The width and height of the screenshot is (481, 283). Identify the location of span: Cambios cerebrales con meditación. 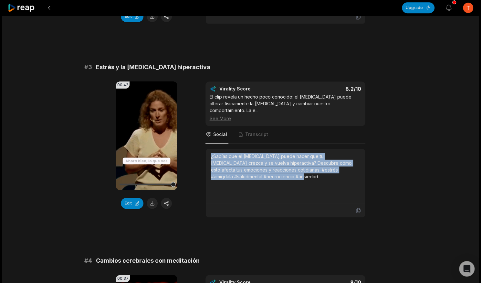
(148, 260).